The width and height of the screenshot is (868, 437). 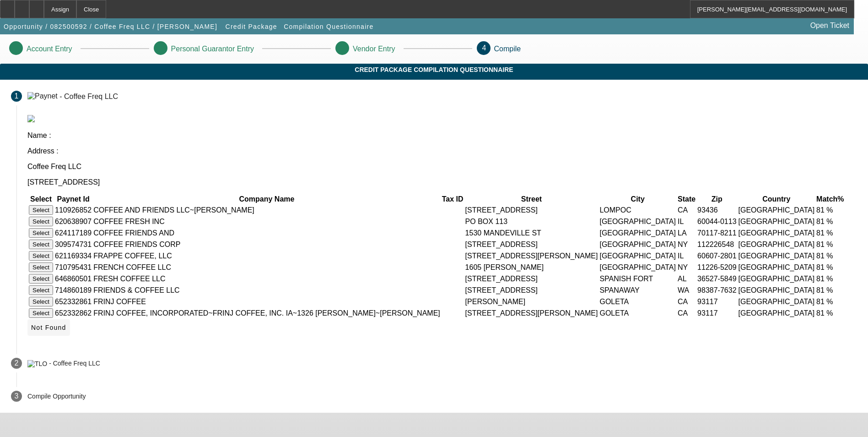 What do you see at coordinates (267, 278) in the screenshot?
I see `td: FRESH COFFEE LLC` at bounding box center [267, 278].